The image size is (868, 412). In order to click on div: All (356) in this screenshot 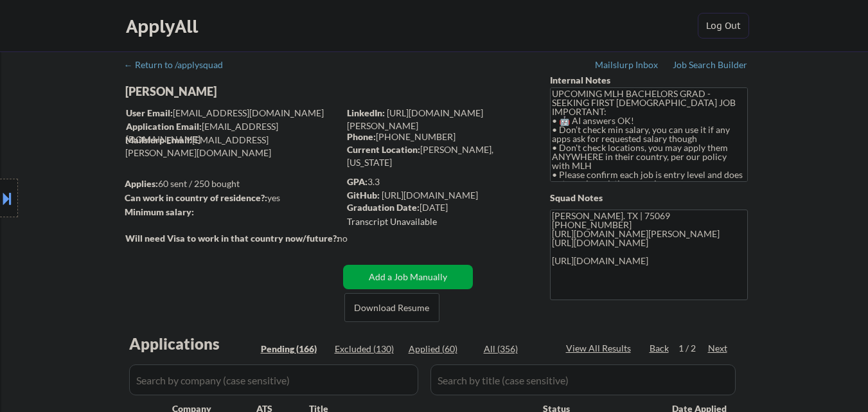, I will do `click(516, 349)`.